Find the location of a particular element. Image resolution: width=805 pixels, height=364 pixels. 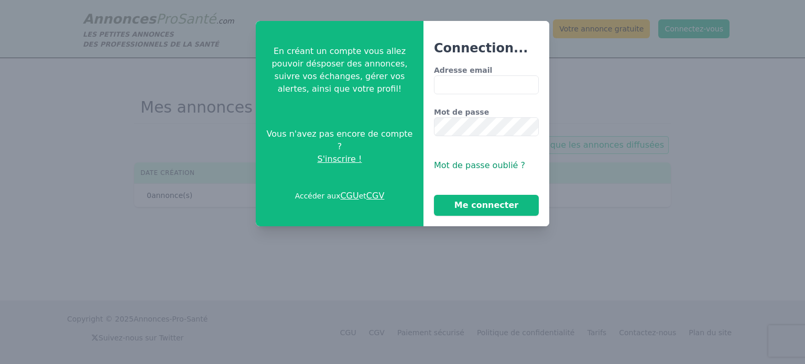

label: Mot de passe is located at coordinates (487, 112).